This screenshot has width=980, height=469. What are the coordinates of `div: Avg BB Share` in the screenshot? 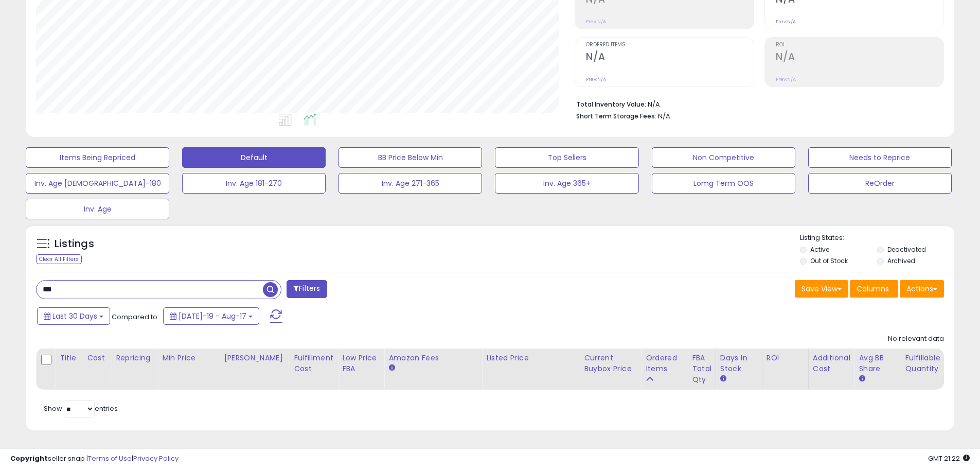 It's located at (877, 363).